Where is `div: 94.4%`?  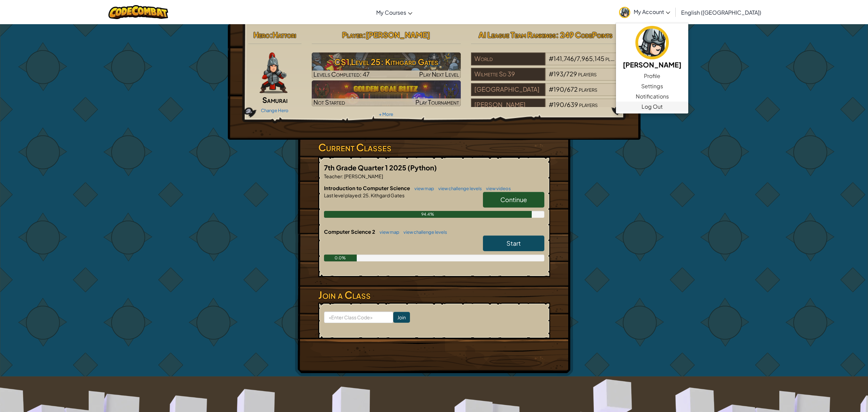 div: 94.4% is located at coordinates (428, 215).